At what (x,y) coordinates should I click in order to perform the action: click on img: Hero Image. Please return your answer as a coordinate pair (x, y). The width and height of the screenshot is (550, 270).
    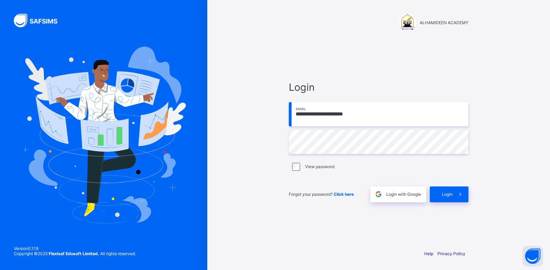
    Looking at the image, I should click on (104, 135).